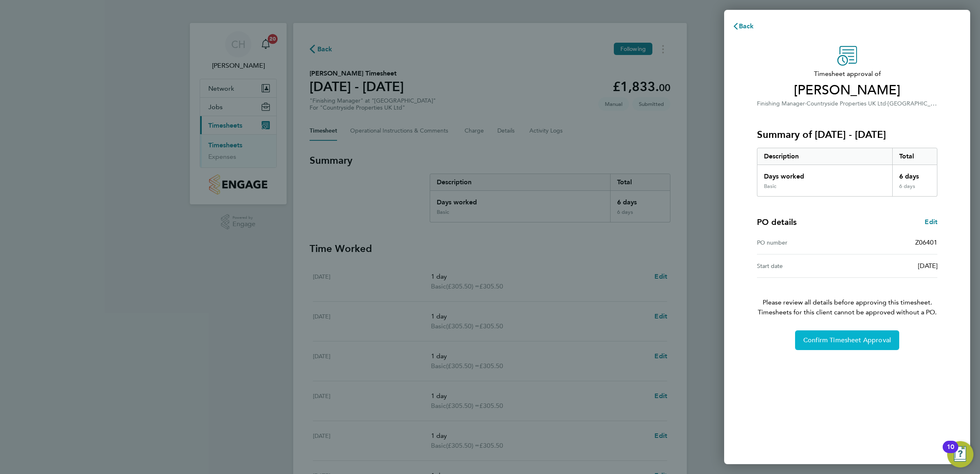 The width and height of the screenshot is (980, 474). I want to click on span: Z06401, so click(927, 242).